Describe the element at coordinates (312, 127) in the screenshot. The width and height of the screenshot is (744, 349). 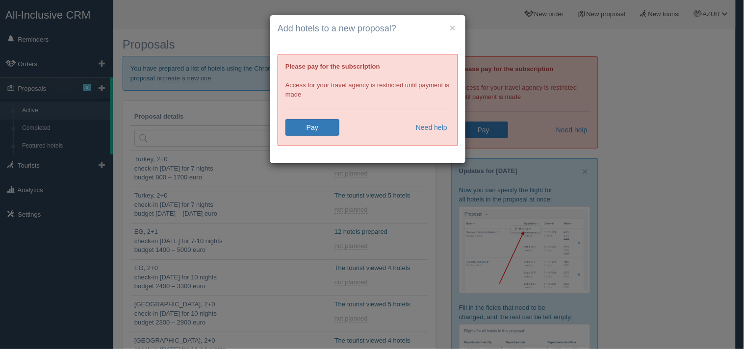
I see `a: Pay` at that location.